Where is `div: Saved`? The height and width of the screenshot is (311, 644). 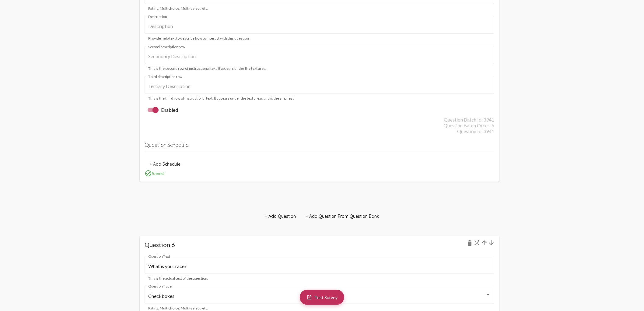 div: Saved is located at coordinates (320, 174).